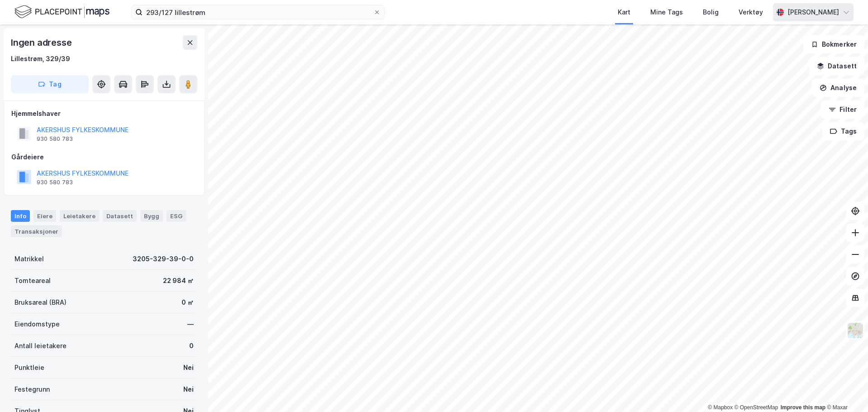  I want to click on button: Datasett, so click(837, 66).